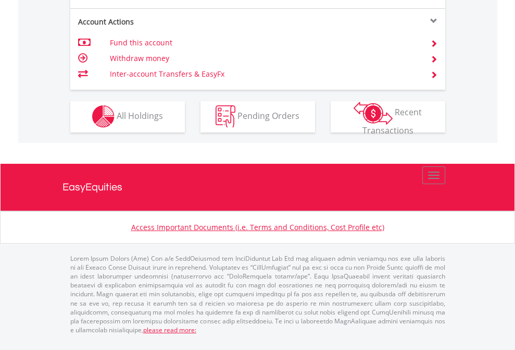 The image size is (515, 350). I want to click on a: please read more:, so click(170, 329).